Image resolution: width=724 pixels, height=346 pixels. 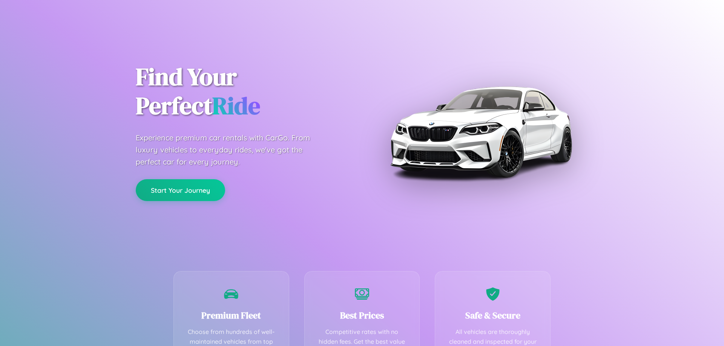 I want to click on button: Start Your Journey, so click(x=180, y=190).